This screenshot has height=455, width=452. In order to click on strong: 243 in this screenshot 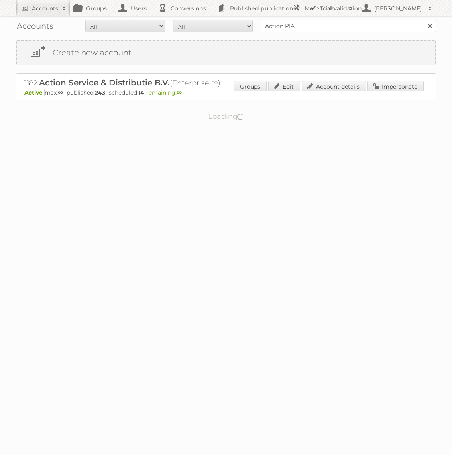, I will do `click(100, 93)`.